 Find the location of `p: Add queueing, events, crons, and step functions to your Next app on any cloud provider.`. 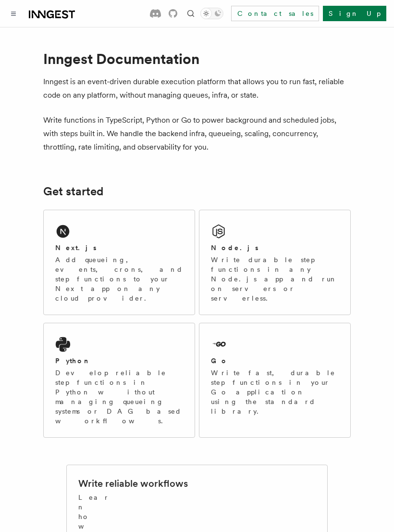

p: Add queueing, events, crons, and step functions to your Next app on any cloud provider. is located at coordinates (119, 279).